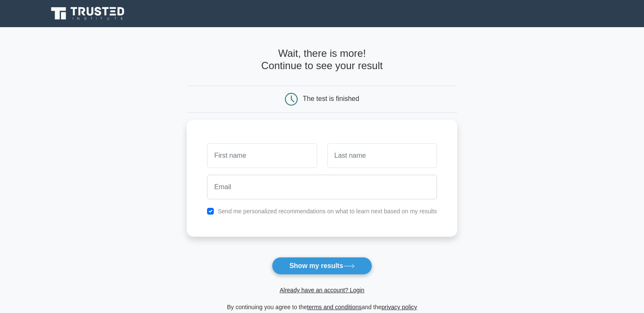 This screenshot has height=313, width=644. What do you see at coordinates (334, 307) in the screenshot?
I see `a: terms and conditions` at bounding box center [334, 307].